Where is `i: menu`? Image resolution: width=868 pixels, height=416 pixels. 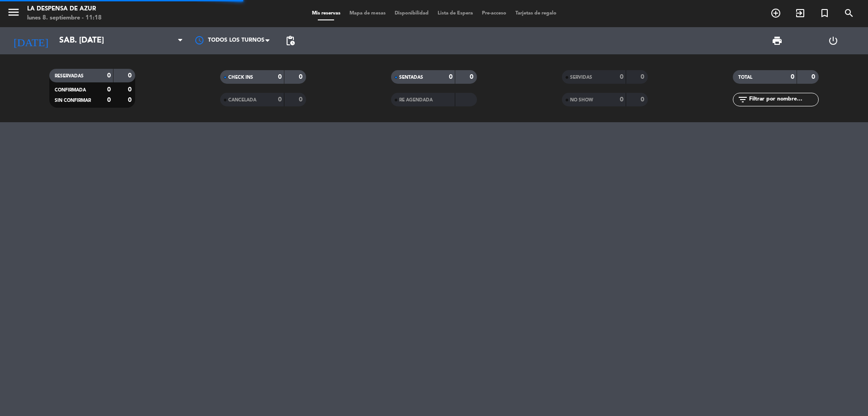
i: menu is located at coordinates (13, 12).